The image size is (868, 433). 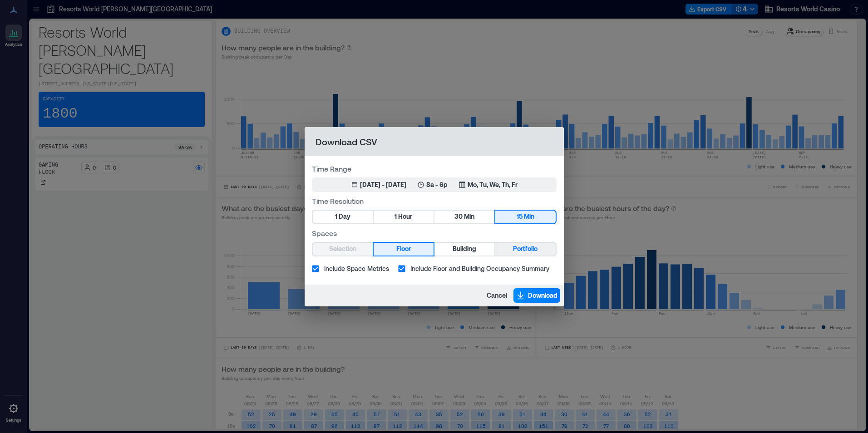 What do you see at coordinates (403, 249) in the screenshot?
I see `span: Floor` at bounding box center [403, 249].